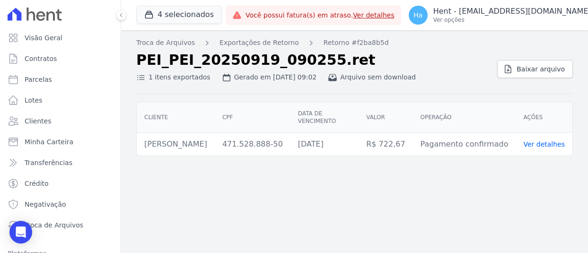  I want to click on nav: Breadcrumb, so click(355, 43).